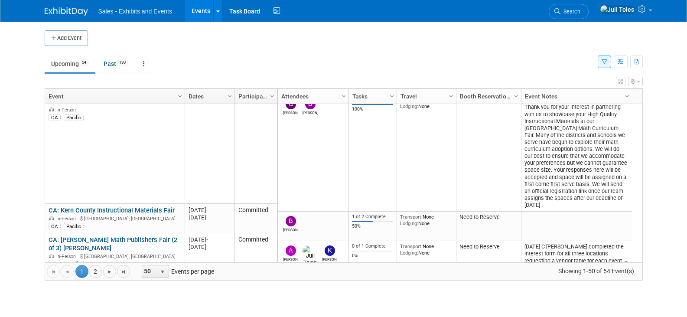 The width and height of the screenshot is (687, 317). Describe the element at coordinates (84, 62) in the screenshot. I see `span: 54` at that location.